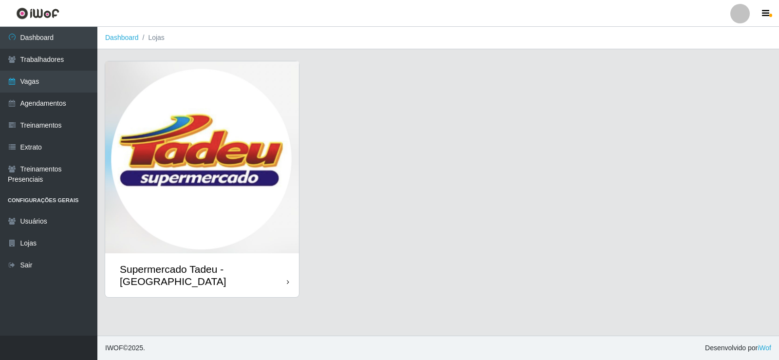  What do you see at coordinates (764, 348) in the screenshot?
I see `a: iWof` at bounding box center [764, 348].